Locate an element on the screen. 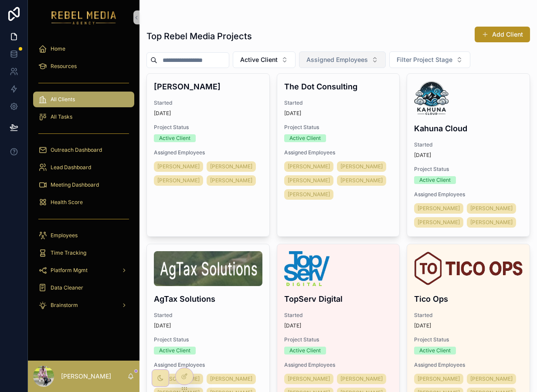 This screenshot has width=537, height=392. h4: AgTax Solutions is located at coordinates (208, 298).